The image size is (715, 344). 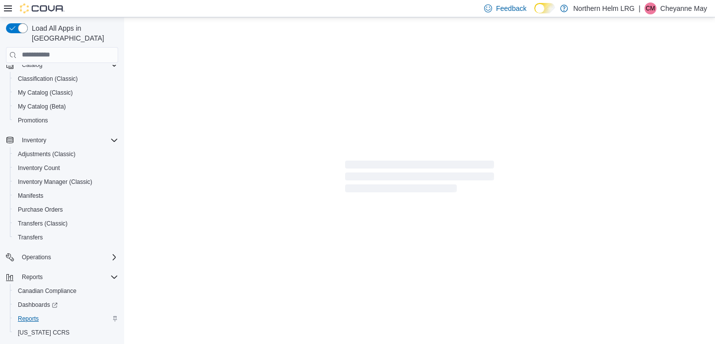 What do you see at coordinates (66, 168) in the screenshot?
I see `button: Inventory Count` at bounding box center [66, 168].